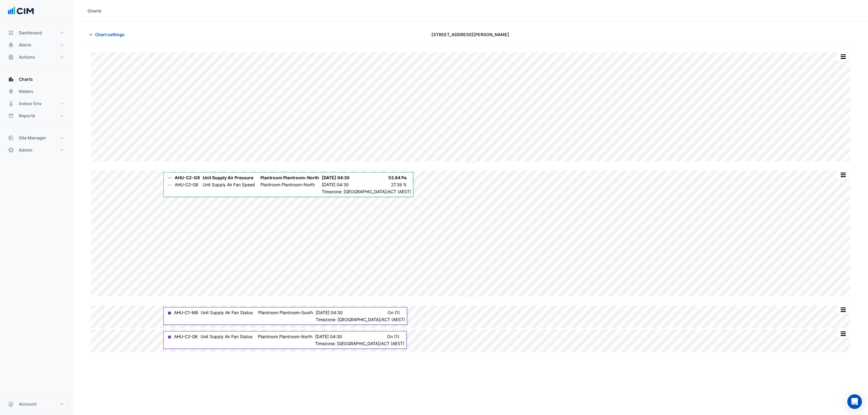  What do you see at coordinates (30, 103) in the screenshot?
I see `span: Indoor Env` at bounding box center [30, 103].